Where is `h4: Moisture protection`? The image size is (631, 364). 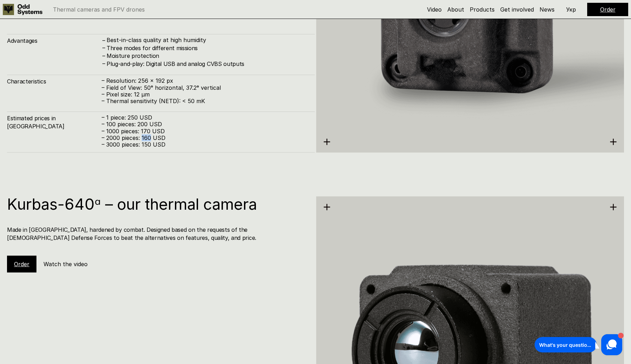
h4: Moisture protection is located at coordinates (207, 56).